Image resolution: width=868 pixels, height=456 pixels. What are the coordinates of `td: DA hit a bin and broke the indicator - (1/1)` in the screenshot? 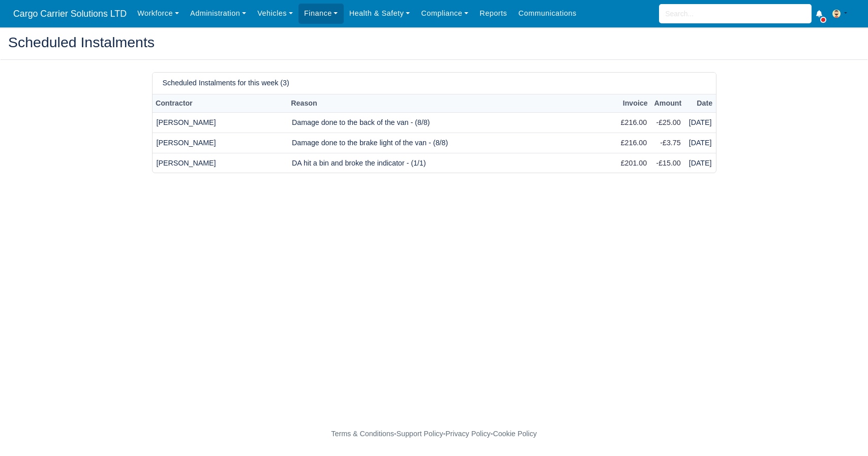 It's located at (452, 162).